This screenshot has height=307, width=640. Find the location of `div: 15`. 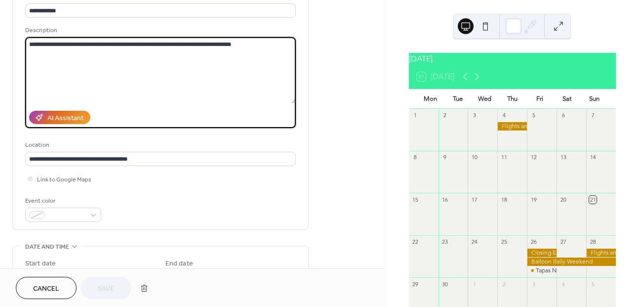

div: 15 is located at coordinates (415, 199).